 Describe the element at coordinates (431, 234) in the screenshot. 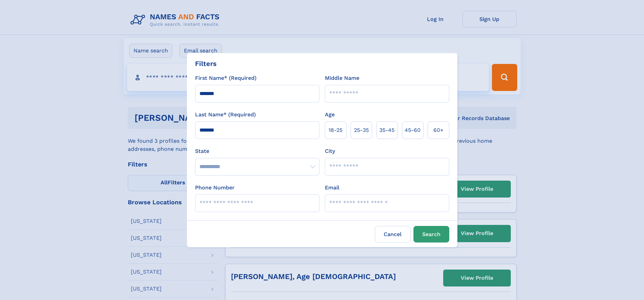

I see `button: Search` at that location.